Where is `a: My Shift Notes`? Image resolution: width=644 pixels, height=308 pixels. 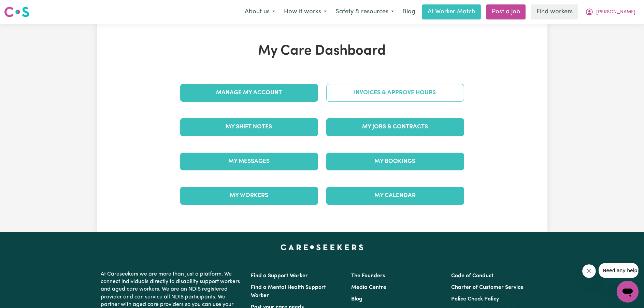 a: My Shift Notes is located at coordinates (249, 127).